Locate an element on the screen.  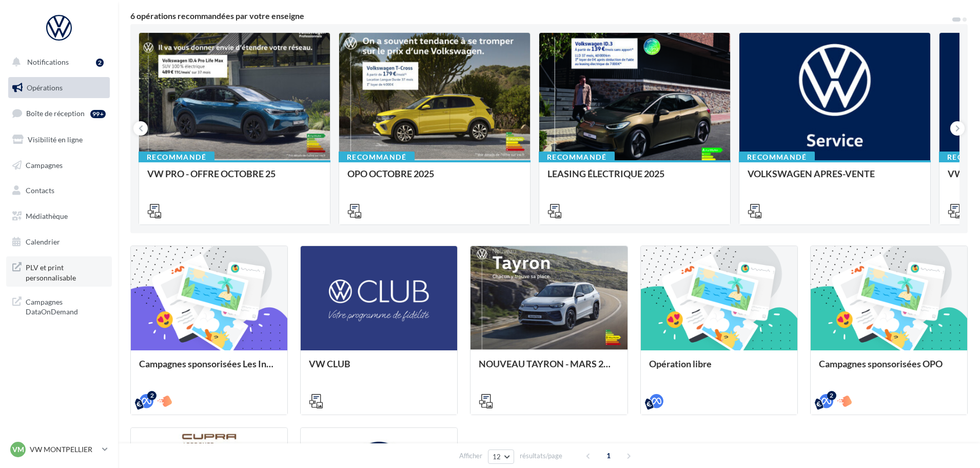
span: Notifications is located at coordinates (48, 62).